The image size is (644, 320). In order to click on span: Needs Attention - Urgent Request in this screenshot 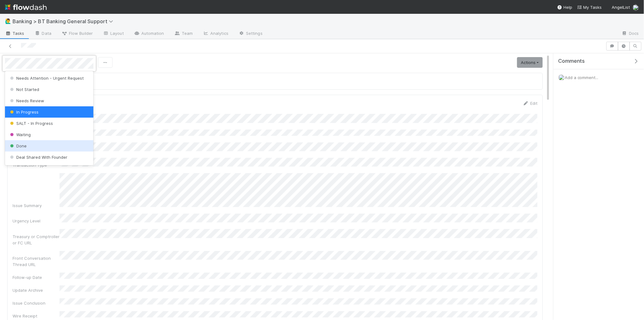, I will do `click(46, 78)`.